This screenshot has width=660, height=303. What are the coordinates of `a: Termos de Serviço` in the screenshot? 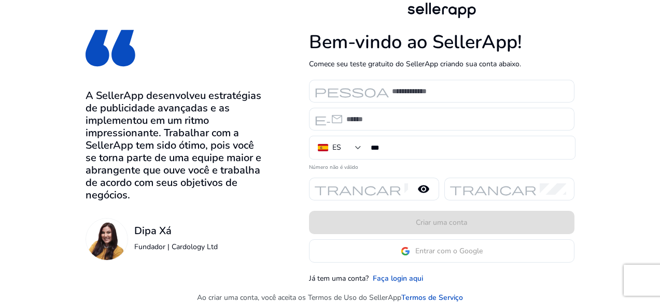 It's located at (432, 298).